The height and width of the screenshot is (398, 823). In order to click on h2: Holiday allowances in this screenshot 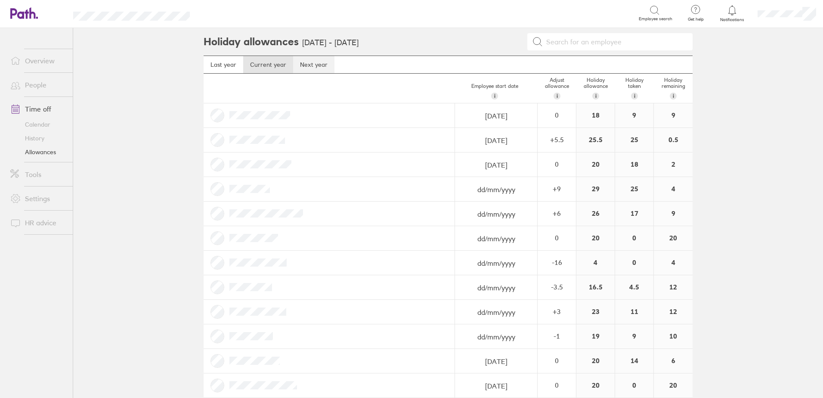, I will do `click(251, 42)`.